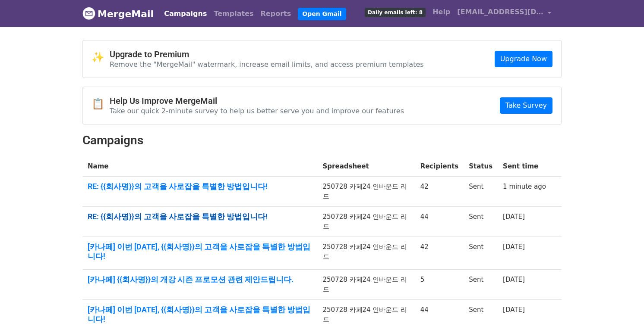 This screenshot has width=644, height=330. Describe the element at coordinates (257, 111) in the screenshot. I see `p: Take our quick 2-minute survey to help us better serve you and improve our features` at that location.